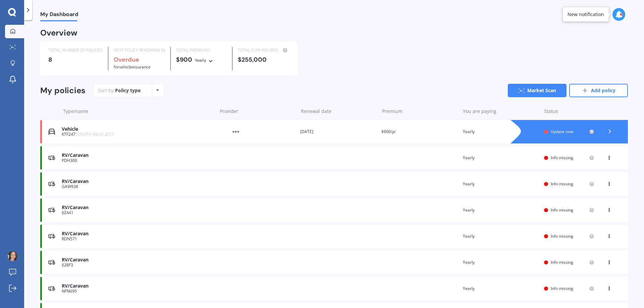 The width and height of the screenshot is (644, 308). What do you see at coordinates (338, 111) in the screenshot?
I see `div: Renewal date` at bounding box center [338, 111].